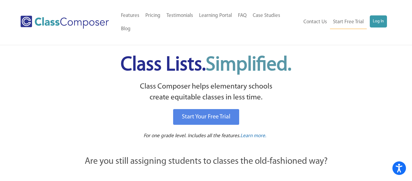  What do you see at coordinates (215, 16) in the screenshot?
I see `a: Learning Portal` at bounding box center [215, 16].